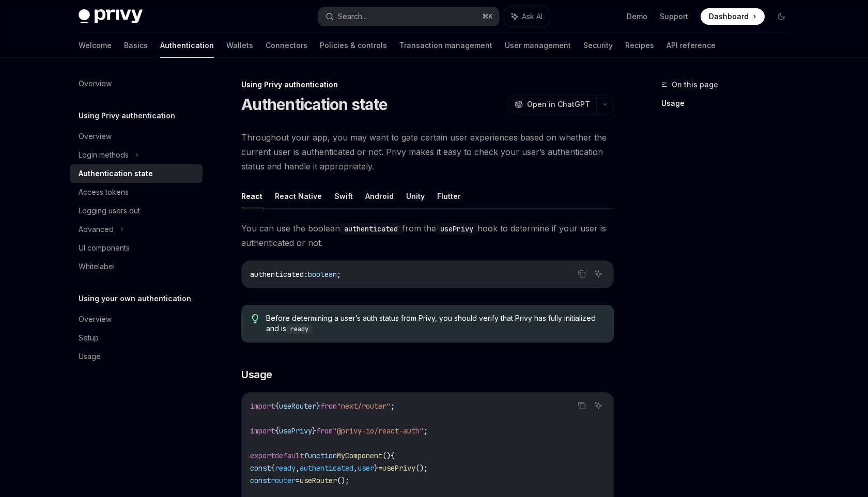 The height and width of the screenshot is (497, 868). What do you see at coordinates (449, 196) in the screenshot?
I see `button: Flutter` at bounding box center [449, 196].